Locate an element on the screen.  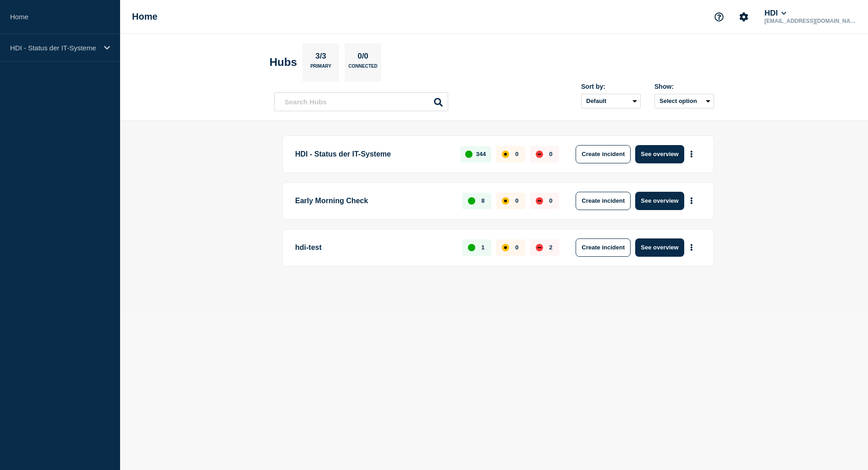
button: Account settings is located at coordinates (744, 17).